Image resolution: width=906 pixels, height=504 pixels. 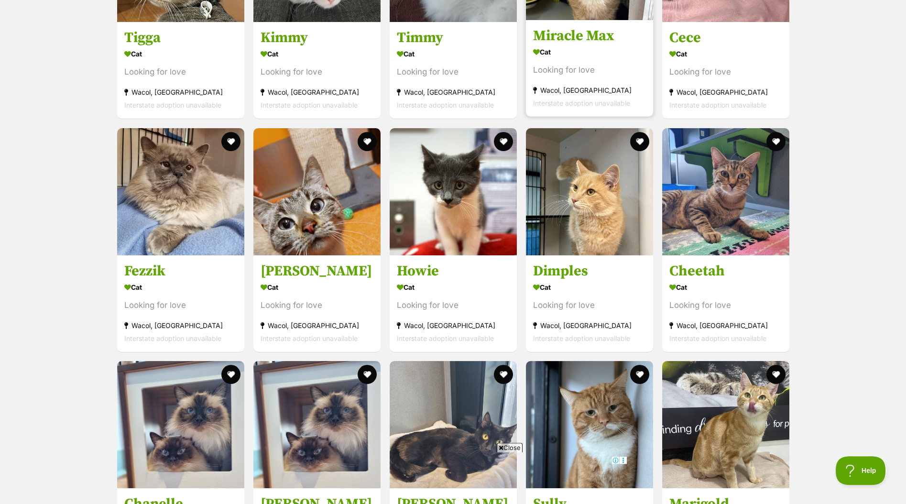 I want to click on img: Cheetah, so click(x=726, y=192).